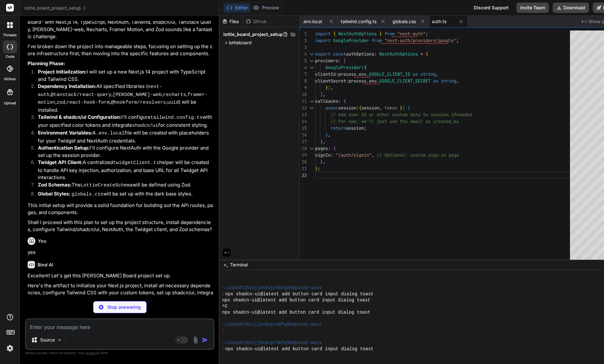  Describe the element at coordinates (428, 74) in the screenshot. I see `span: string` at that location.